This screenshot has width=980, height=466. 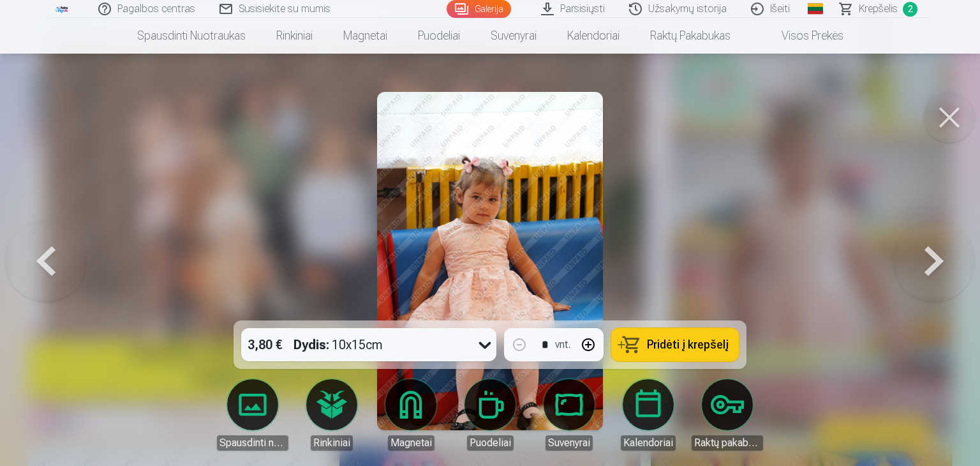 I want to click on div: 3,80 €, so click(x=265, y=345).